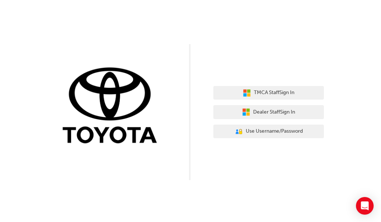 The image size is (381, 222). What do you see at coordinates (274, 131) in the screenshot?
I see `span: Use Username/Password` at bounding box center [274, 131].